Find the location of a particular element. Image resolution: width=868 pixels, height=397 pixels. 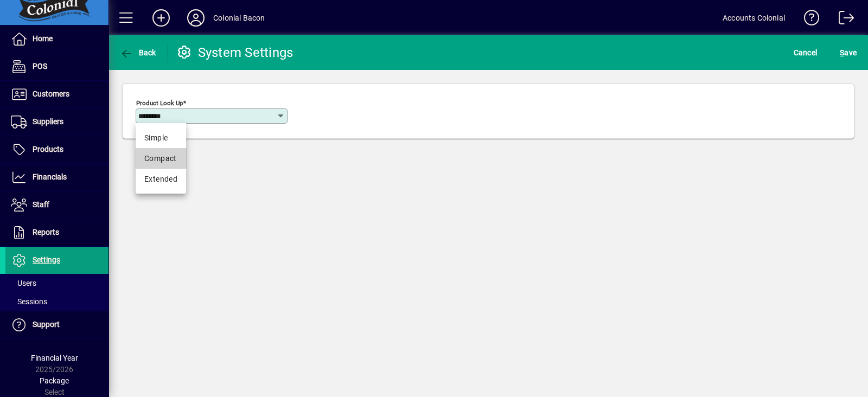

button: Save is located at coordinates (847, 52).